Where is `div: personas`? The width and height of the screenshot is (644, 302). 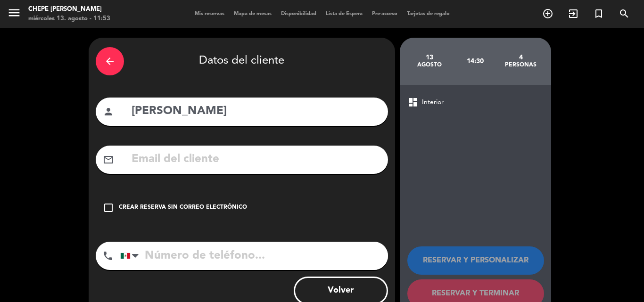
div: personas is located at coordinates (520, 65).